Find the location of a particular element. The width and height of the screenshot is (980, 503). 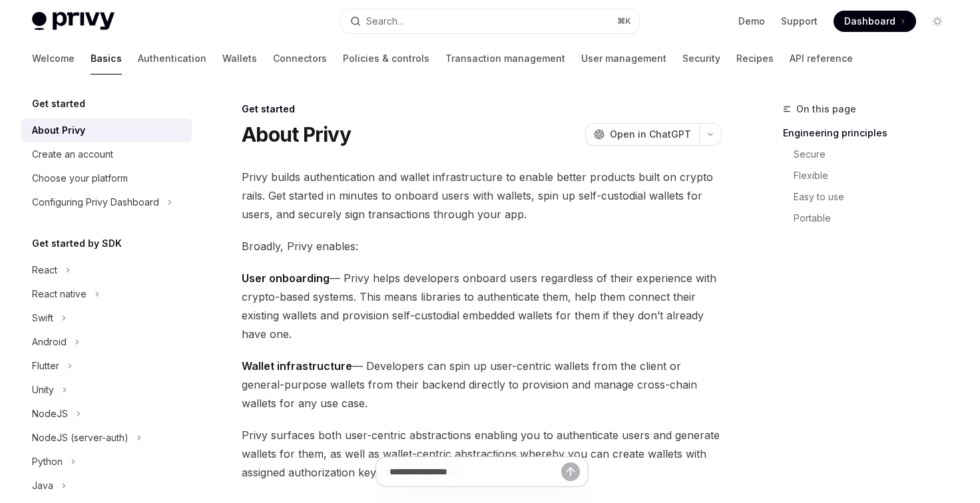

img: light logo is located at coordinates (74, 21).